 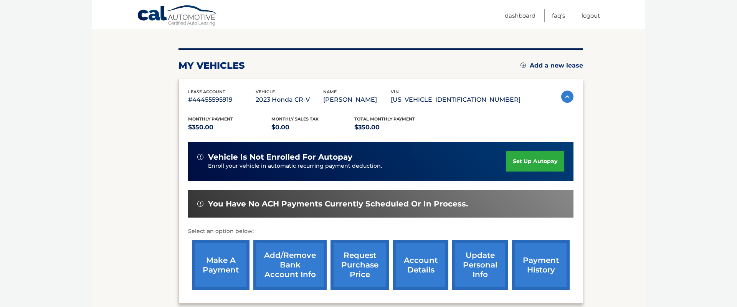 I want to click on a: Dashboard, so click(x=520, y=15).